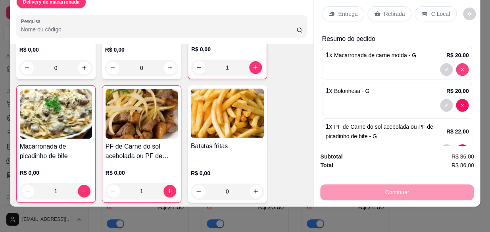 The height and width of the screenshot is (232, 490). Describe the element at coordinates (142, 151) in the screenshot. I see `h4: PF de Carne do sol acebolada ou PF de picadinho de bife` at that location.